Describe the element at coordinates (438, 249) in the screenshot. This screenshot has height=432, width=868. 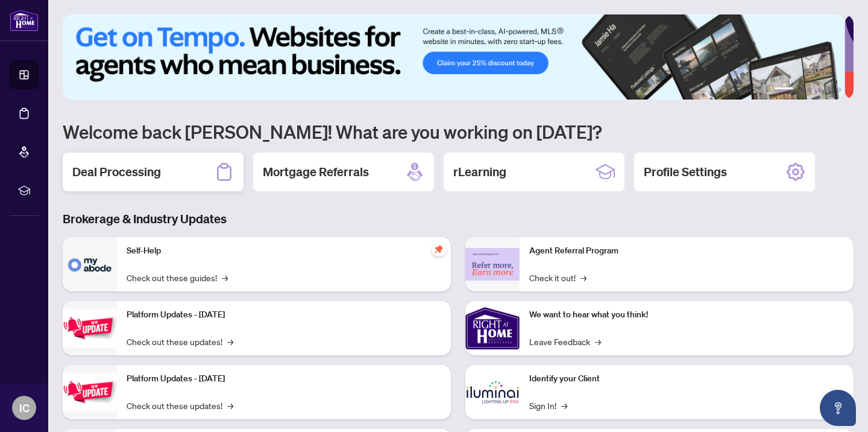
I see `span: pushpin` at that location.